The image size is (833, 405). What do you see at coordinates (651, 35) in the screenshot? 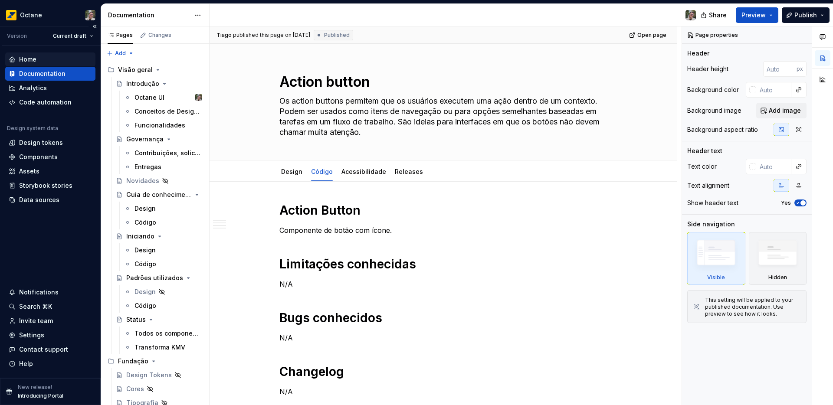
I see `span: Open page` at bounding box center [651, 35].